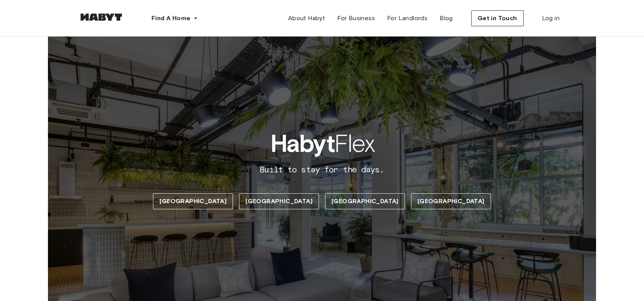 The width and height of the screenshot is (644, 301). I want to click on a: Log in, so click(550, 18).